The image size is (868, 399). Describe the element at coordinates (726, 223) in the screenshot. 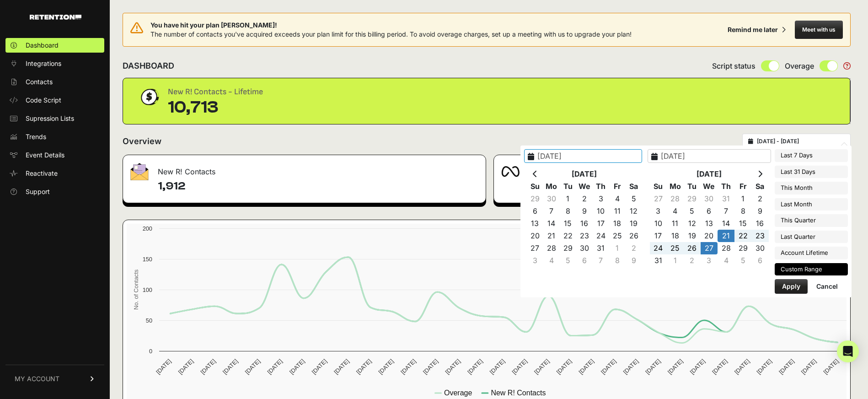

I see `td: 14` at that location.